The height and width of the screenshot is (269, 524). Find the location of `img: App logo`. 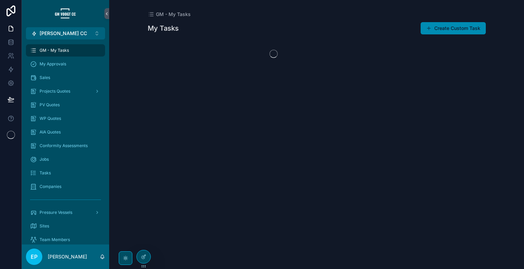

img: App logo is located at coordinates (65, 14).